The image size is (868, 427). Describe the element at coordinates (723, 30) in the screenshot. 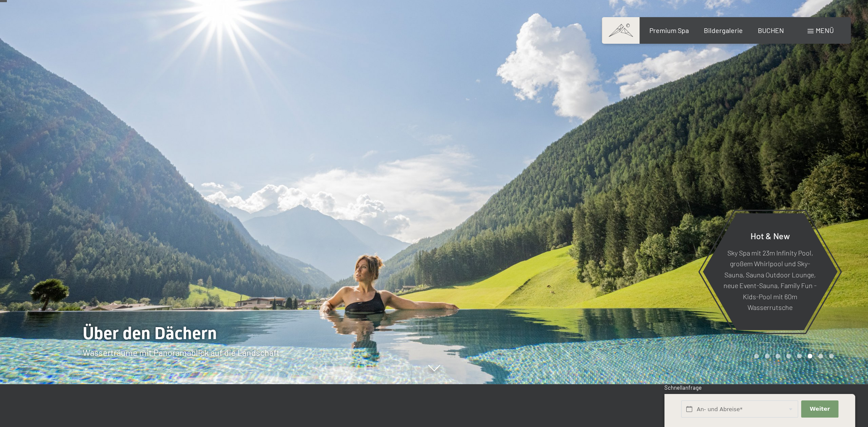

I see `a: Bildergalerie` at that location.